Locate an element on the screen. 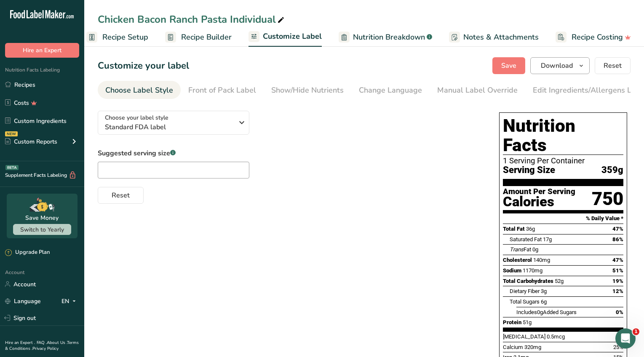  span: Total Sugars is located at coordinates (524, 302).